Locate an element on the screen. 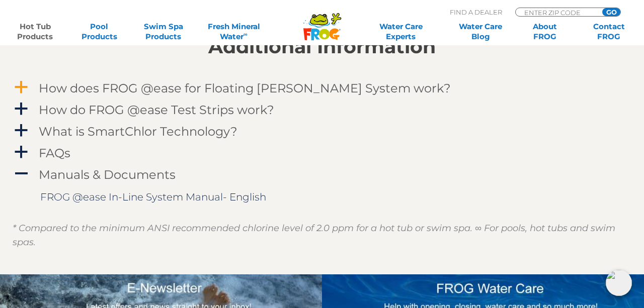  a: ContactFROG is located at coordinates (609, 32).